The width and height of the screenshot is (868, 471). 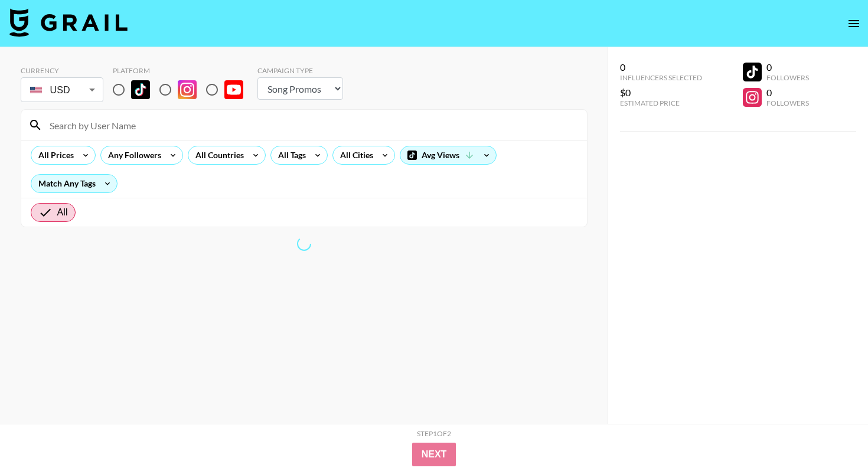 What do you see at coordinates (234, 89) in the screenshot?
I see `img: YouTube` at bounding box center [234, 89].